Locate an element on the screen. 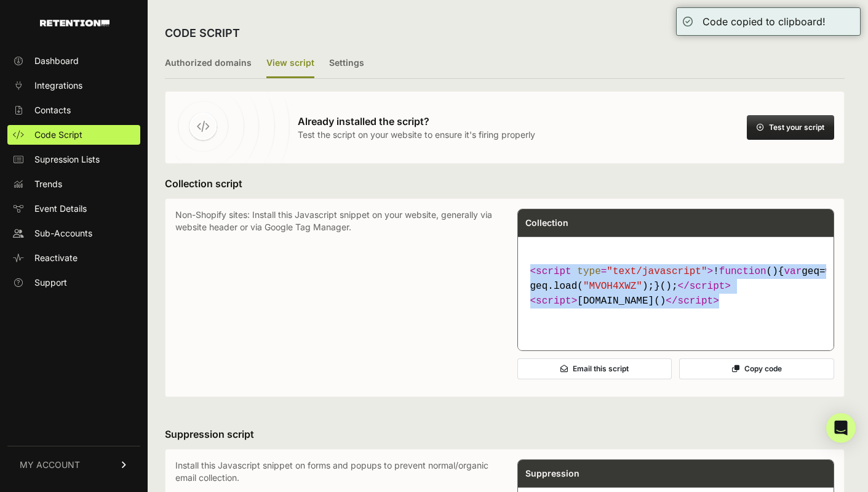 Image resolution: width=868 pixels, height=492 pixels. a: Contacts is located at coordinates (74, 110).